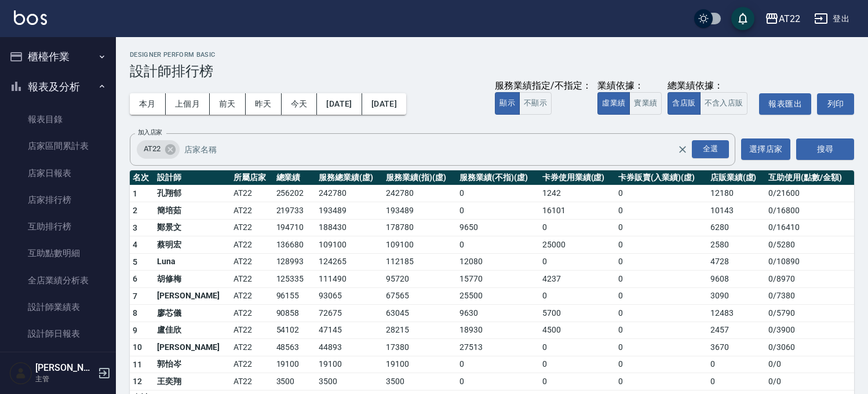  What do you see at coordinates (349, 194) in the screenshot?
I see `td: 242780` at bounding box center [349, 194].